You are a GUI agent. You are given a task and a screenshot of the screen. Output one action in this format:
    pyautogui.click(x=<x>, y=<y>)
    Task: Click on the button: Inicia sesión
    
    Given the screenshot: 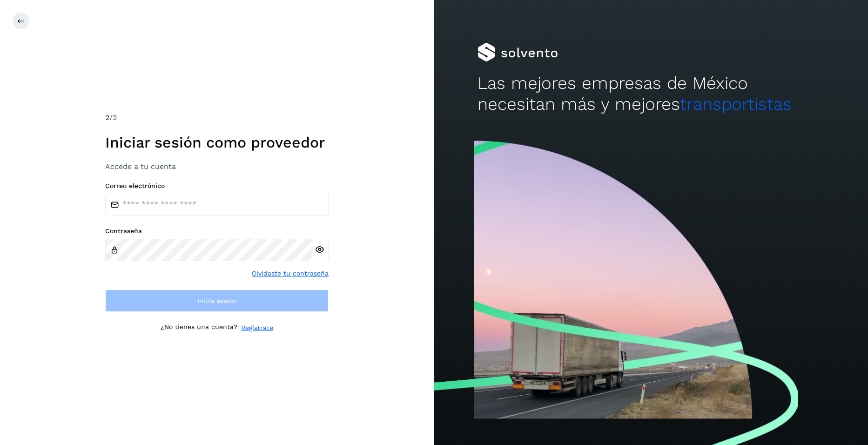 What is the action you would take?
    pyautogui.click(x=217, y=301)
    